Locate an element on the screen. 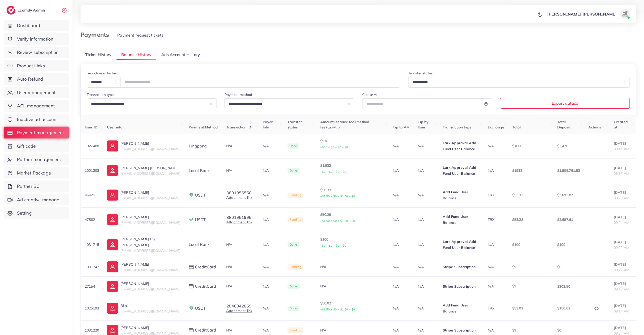 This screenshot has height=335, width=644. label: Search user by field is located at coordinates (102, 73).